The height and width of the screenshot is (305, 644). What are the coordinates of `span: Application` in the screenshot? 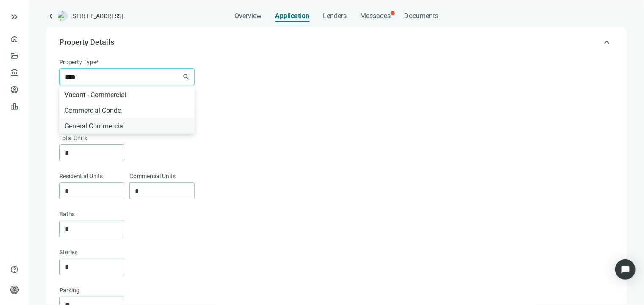 It's located at (292, 16).